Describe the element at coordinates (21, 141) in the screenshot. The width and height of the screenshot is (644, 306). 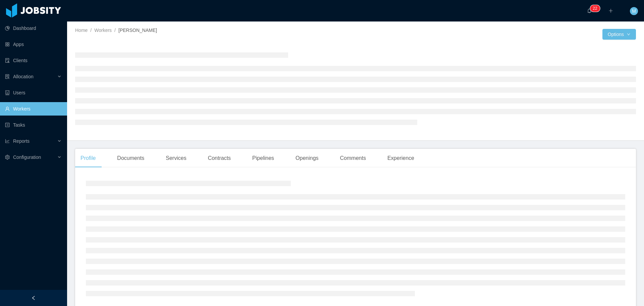
I see `span: Reports` at that location.